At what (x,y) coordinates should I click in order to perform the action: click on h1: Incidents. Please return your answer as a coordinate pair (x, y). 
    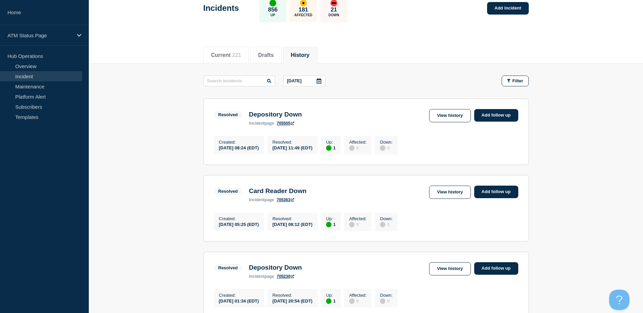
    Looking at the image, I should click on (221, 8).